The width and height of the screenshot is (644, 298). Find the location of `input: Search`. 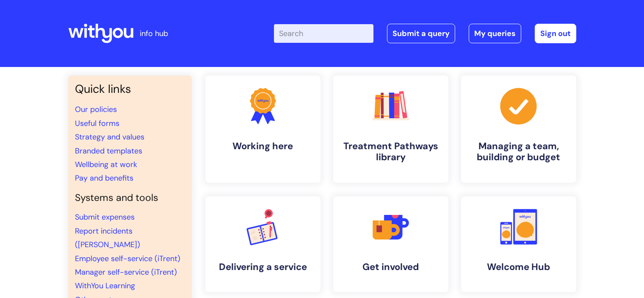

input: Search is located at coordinates (324, 33).